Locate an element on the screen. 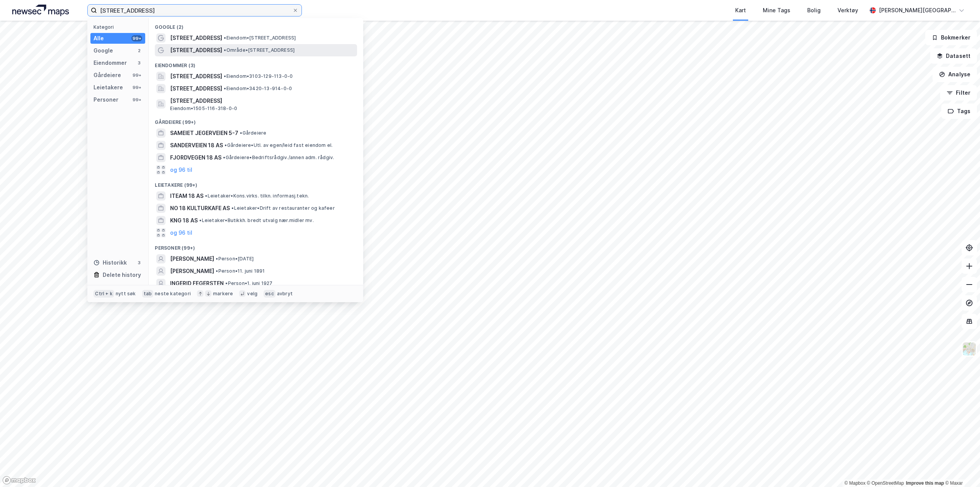 The width and height of the screenshot is (980, 487). span: Gårdeiere • Utl. av egen/leid fast eiendom el. is located at coordinates (278, 146).